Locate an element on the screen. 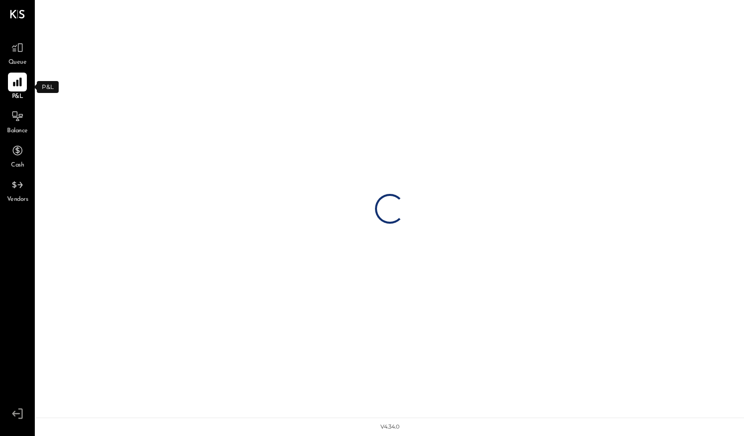  span: Queue is located at coordinates (17, 63).